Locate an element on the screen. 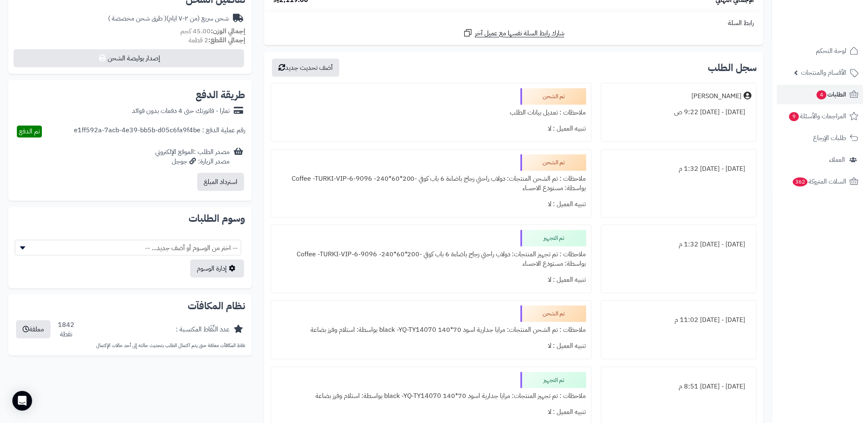 The height and width of the screenshot is (423, 868). span: السلات المتروكة is located at coordinates (820, 181).